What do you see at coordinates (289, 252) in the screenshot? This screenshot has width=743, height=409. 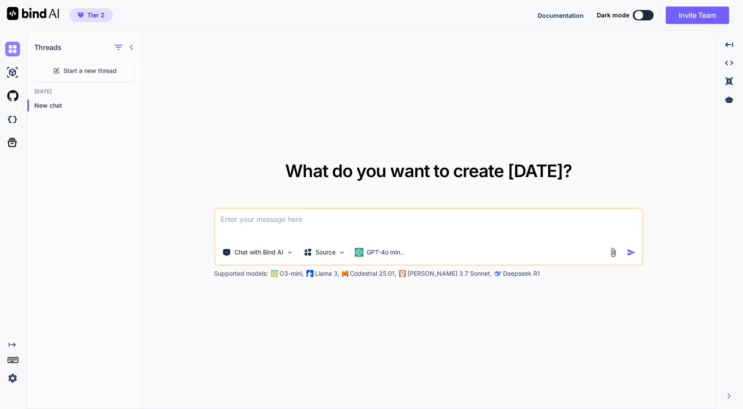 I see `img: Pick Tools` at bounding box center [289, 252].